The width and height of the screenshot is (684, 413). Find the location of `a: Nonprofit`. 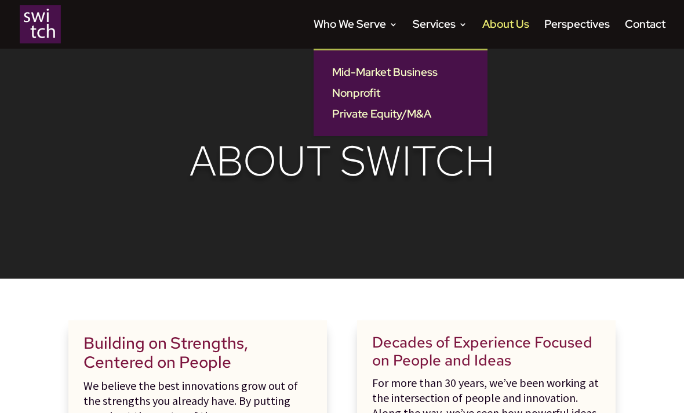

a: Nonprofit is located at coordinates (401, 93).